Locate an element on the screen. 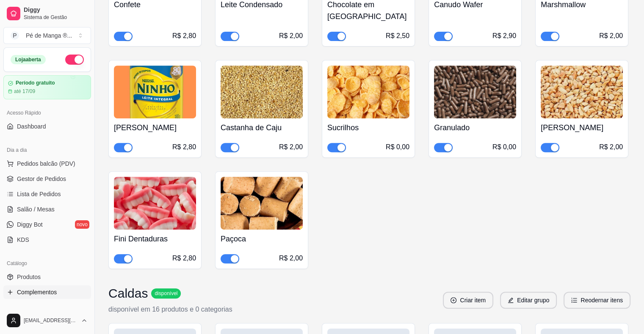  a: Produtos is located at coordinates (47, 277).